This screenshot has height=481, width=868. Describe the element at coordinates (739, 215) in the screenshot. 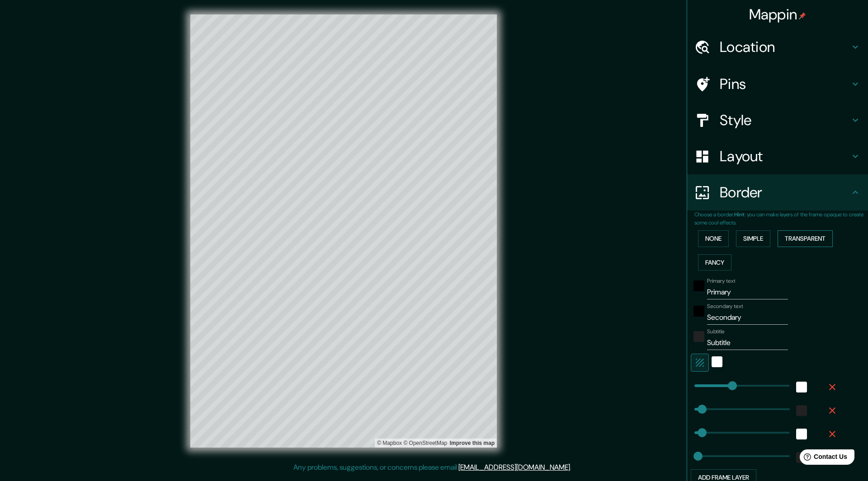

I see `b: Hint` at that location.